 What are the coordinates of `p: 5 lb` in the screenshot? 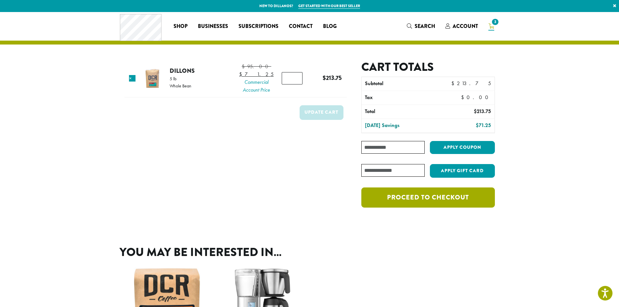 It's located at (180, 79).